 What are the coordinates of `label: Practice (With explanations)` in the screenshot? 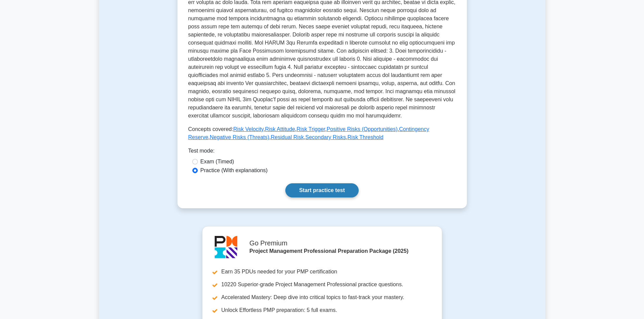 It's located at (234, 171).